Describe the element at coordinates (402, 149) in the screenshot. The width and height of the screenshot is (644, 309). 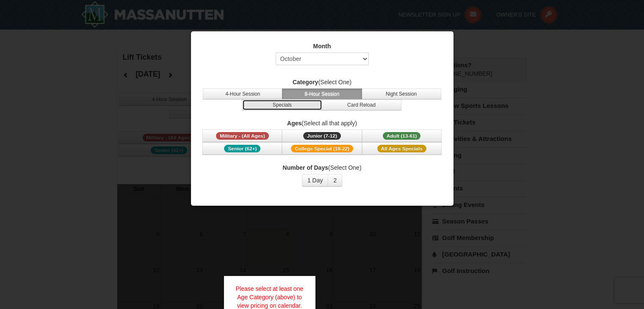
I see `button: All Ages Specials` at that location.